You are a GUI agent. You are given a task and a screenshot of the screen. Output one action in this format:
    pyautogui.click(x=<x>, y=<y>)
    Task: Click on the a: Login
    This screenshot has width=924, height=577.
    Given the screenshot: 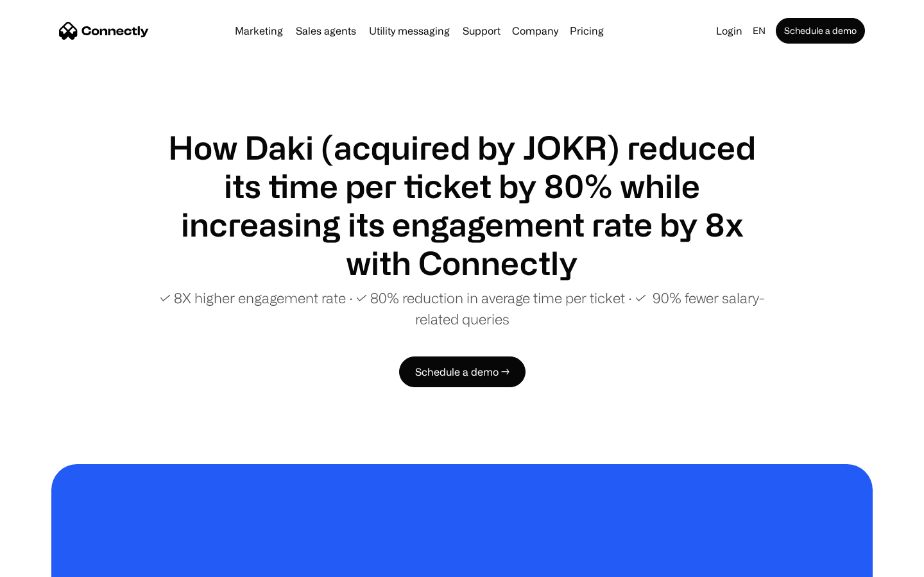 What is the action you would take?
    pyautogui.click(x=729, y=31)
    